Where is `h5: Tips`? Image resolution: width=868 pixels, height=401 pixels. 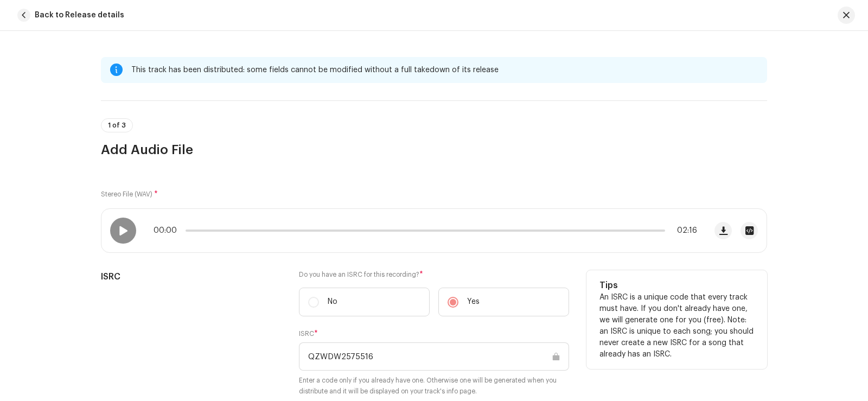
h5: Tips is located at coordinates (677, 286).